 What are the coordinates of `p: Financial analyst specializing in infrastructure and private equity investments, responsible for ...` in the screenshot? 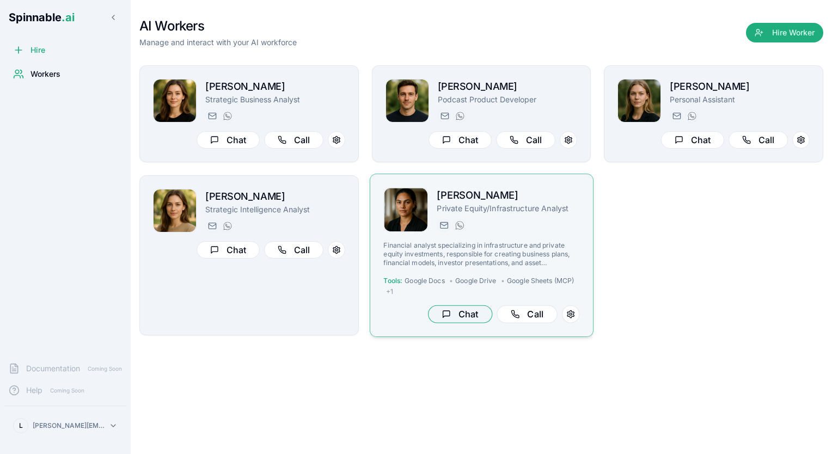 It's located at (482, 254).